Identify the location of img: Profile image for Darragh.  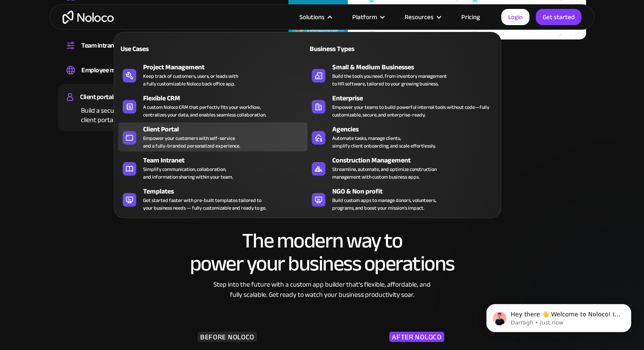
(26, 32).